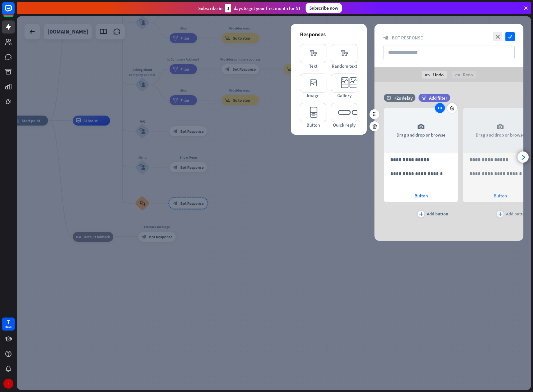 This screenshot has height=392, width=533. What do you see at coordinates (9, 322) in the screenshot?
I see `div: 7` at bounding box center [9, 322].